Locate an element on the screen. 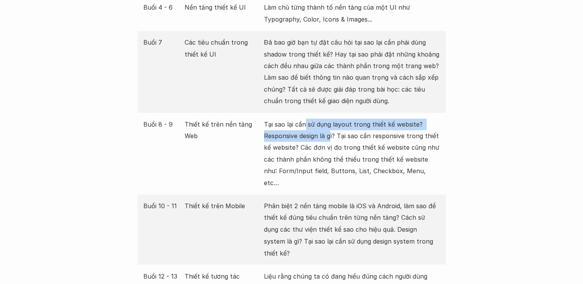 The height and width of the screenshot is (284, 583). p: Buổi 10 - 11 is located at coordinates (162, 206).